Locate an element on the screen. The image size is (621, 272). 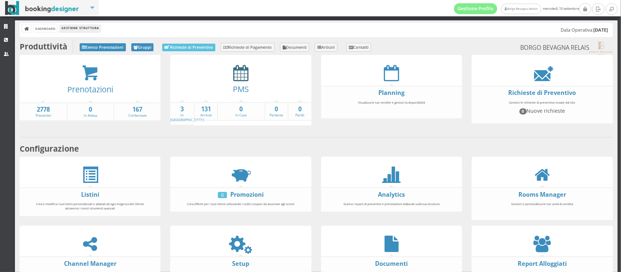
a: Rooms Manager is located at coordinates (542, 195).